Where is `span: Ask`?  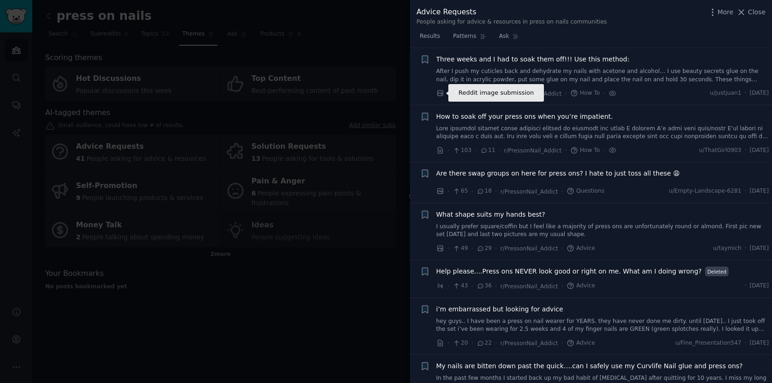 span: Ask is located at coordinates (504, 36).